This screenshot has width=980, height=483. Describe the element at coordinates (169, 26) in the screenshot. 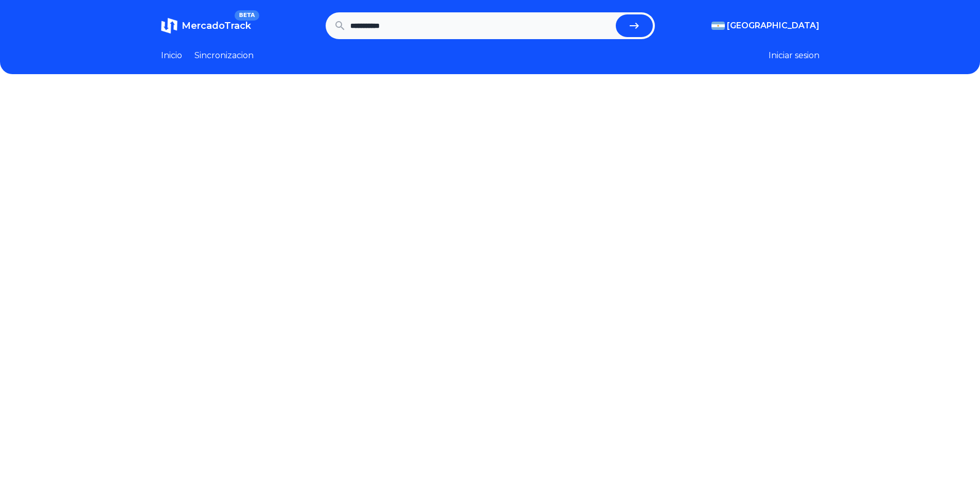

I see `img: MercadoTrack` at that location.